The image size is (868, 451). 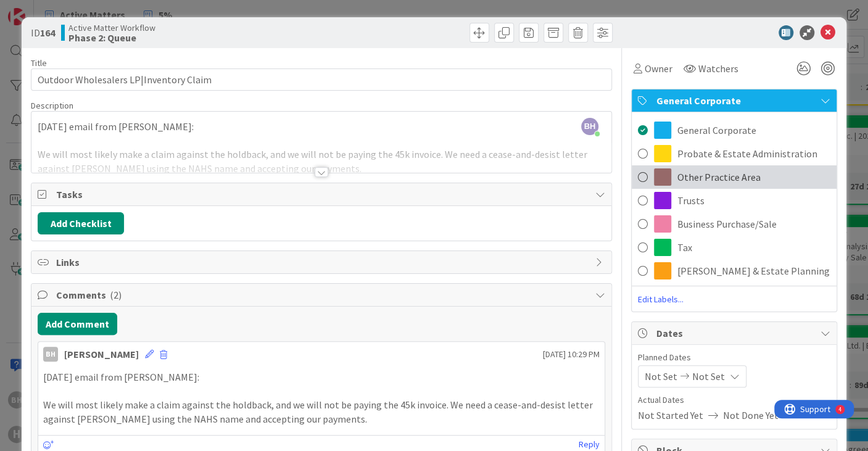 I want to click on span: Tax, so click(x=685, y=247).